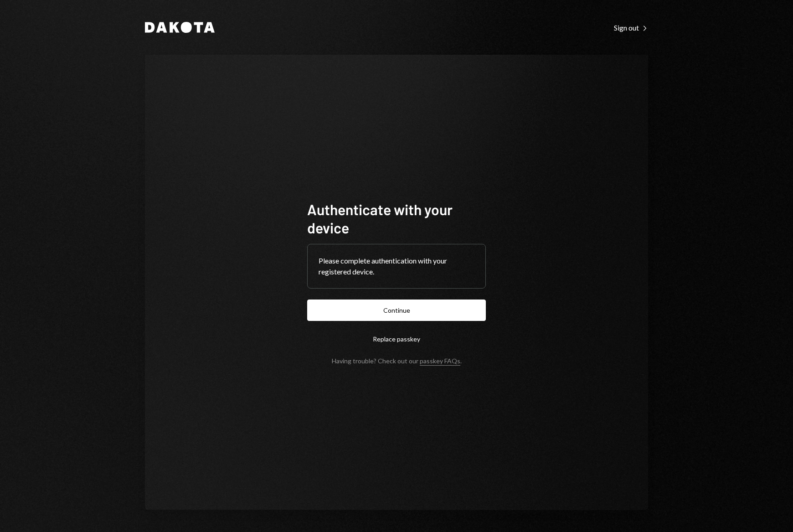 The height and width of the screenshot is (532, 793). What do you see at coordinates (440, 361) in the screenshot?
I see `a: passkey FAQs` at bounding box center [440, 361].